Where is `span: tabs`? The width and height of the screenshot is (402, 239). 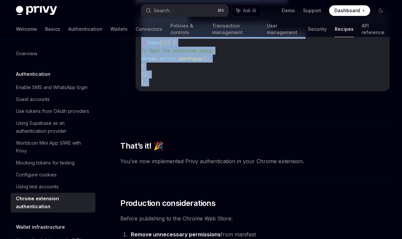 span: tabs is located at coordinates (154, 43).